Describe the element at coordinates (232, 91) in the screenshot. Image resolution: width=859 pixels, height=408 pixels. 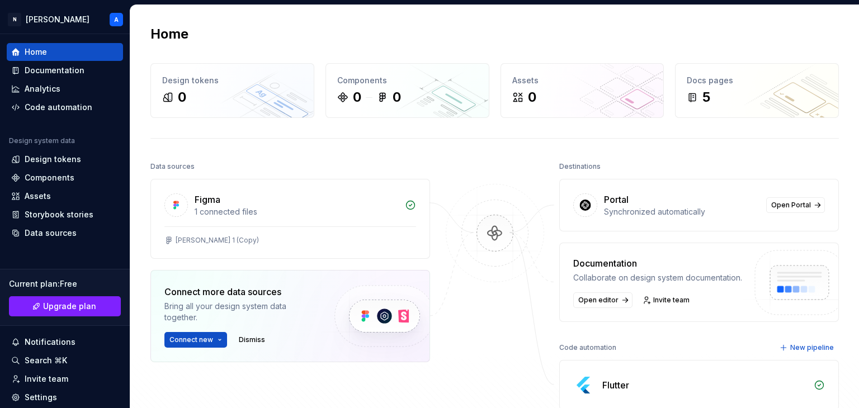
I see `a: Design tokens0` at that location.